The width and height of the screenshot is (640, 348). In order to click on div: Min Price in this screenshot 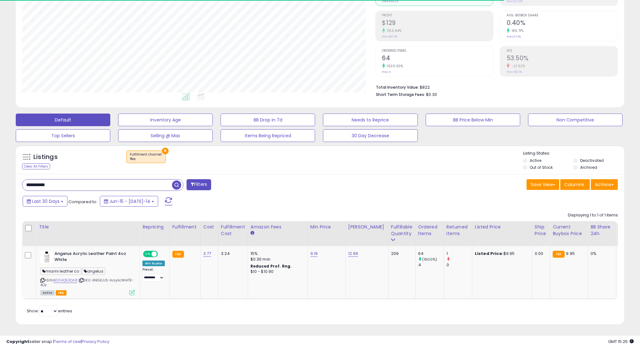, I will do `click(326, 227)`.